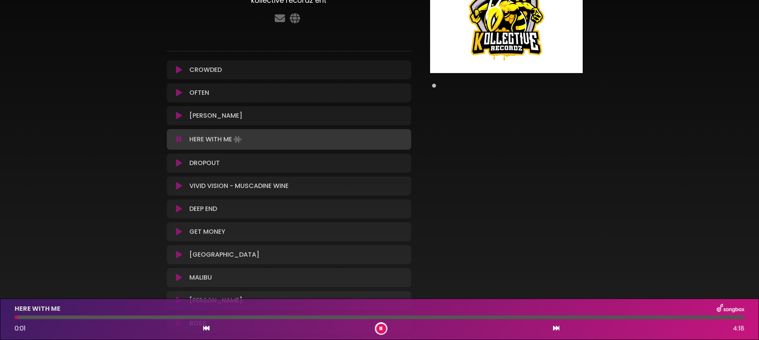  What do you see at coordinates (206, 70) in the screenshot?
I see `p: CROWDED` at bounding box center [206, 70].